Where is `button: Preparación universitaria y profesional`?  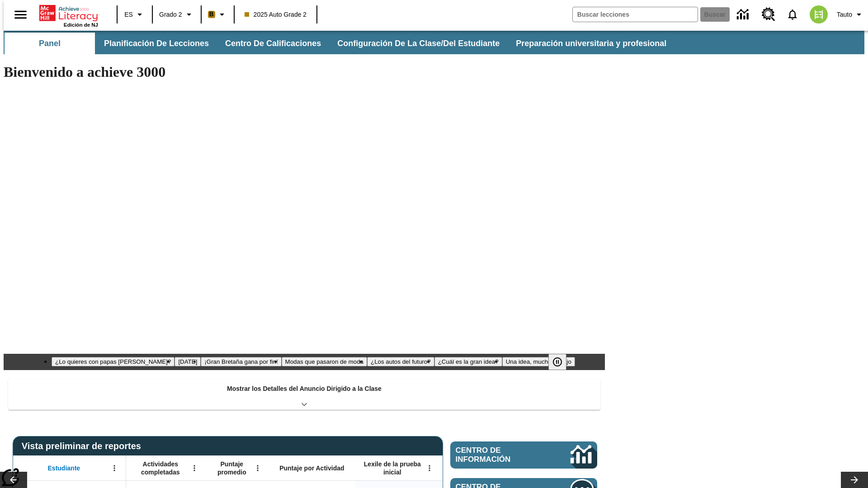 button: Preparación universitaria y profesional is located at coordinates (590, 44).